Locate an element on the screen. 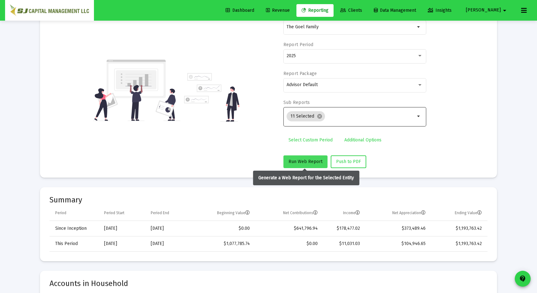  span: Dashboard is located at coordinates (240, 10).